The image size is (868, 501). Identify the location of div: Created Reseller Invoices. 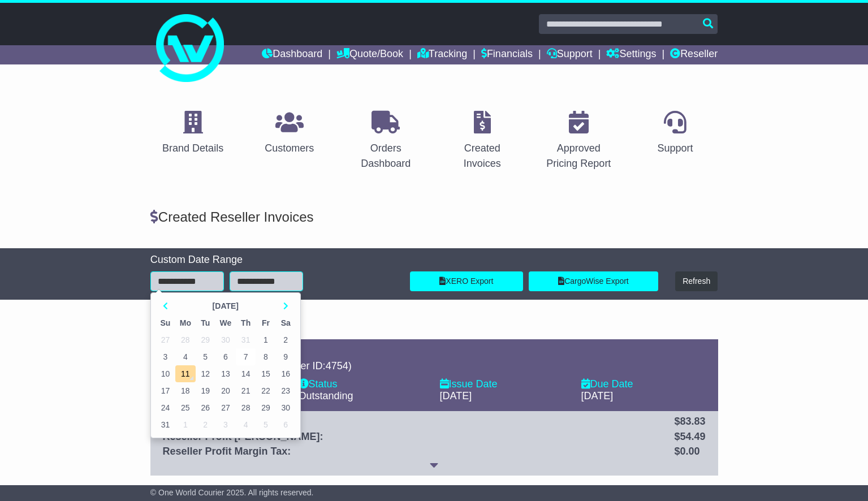
(433, 217).